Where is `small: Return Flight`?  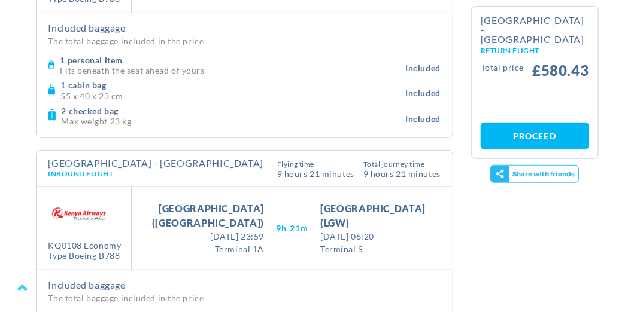 small: Return Flight is located at coordinates (535, 51).